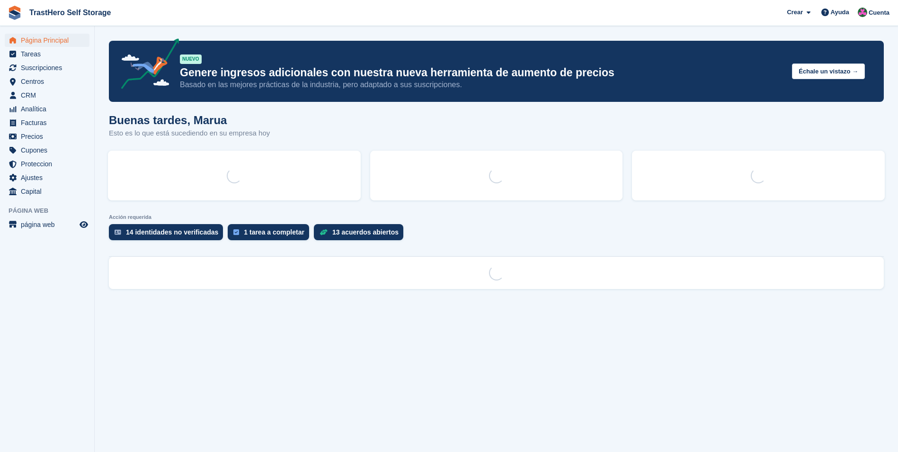 The width and height of the screenshot is (898, 452). I want to click on span: Proteccion, so click(49, 164).